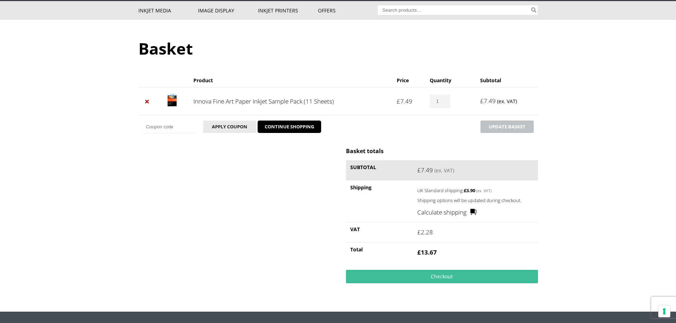  Describe the element at coordinates (230, 127) in the screenshot. I see `button: Apply coupon` at that location.